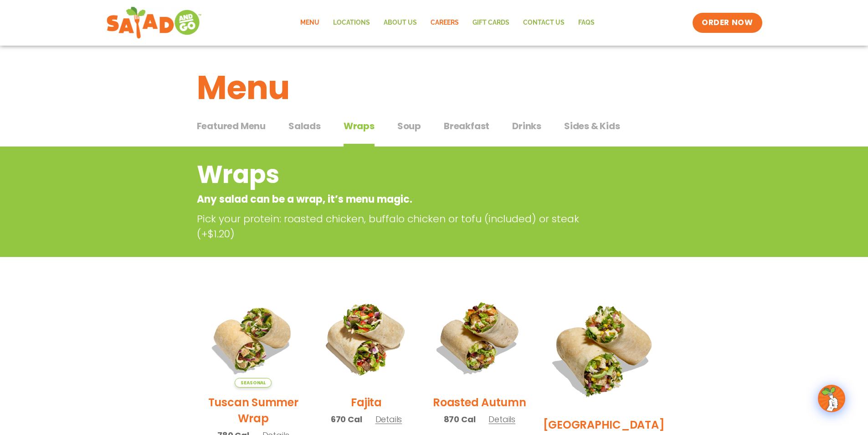 The image size is (868, 435). What do you see at coordinates (305, 126) in the screenshot?
I see `span: Salads` at bounding box center [305, 126].